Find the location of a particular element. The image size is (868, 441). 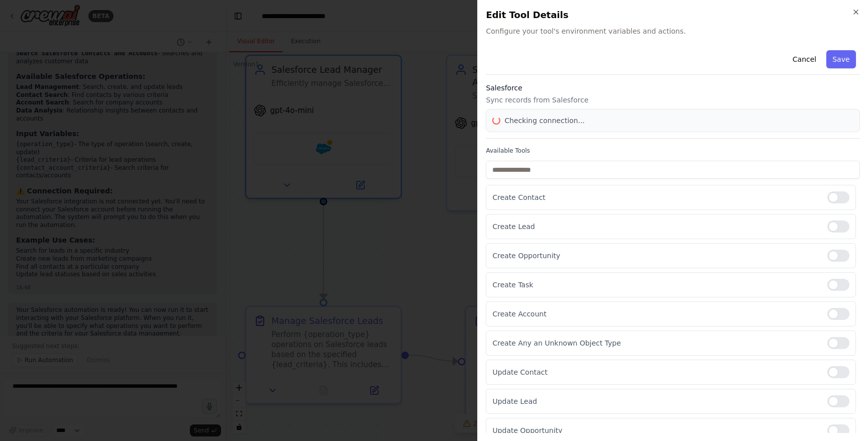

p: Create Task is located at coordinates (655, 285).